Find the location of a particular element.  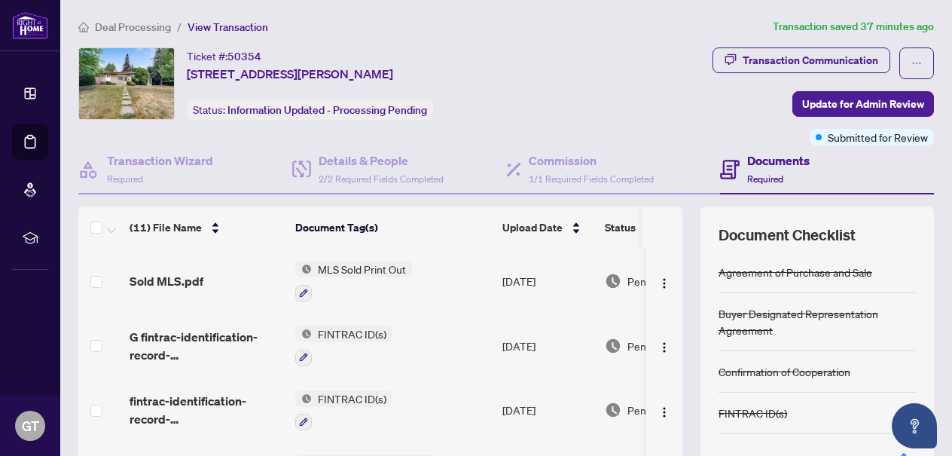

th: Status is located at coordinates (663, 228).